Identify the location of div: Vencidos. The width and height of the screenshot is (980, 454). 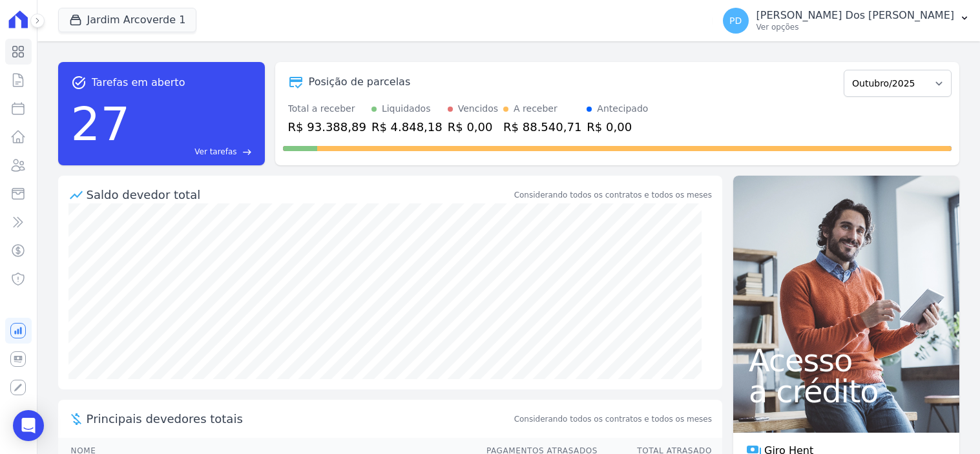
(478, 108).